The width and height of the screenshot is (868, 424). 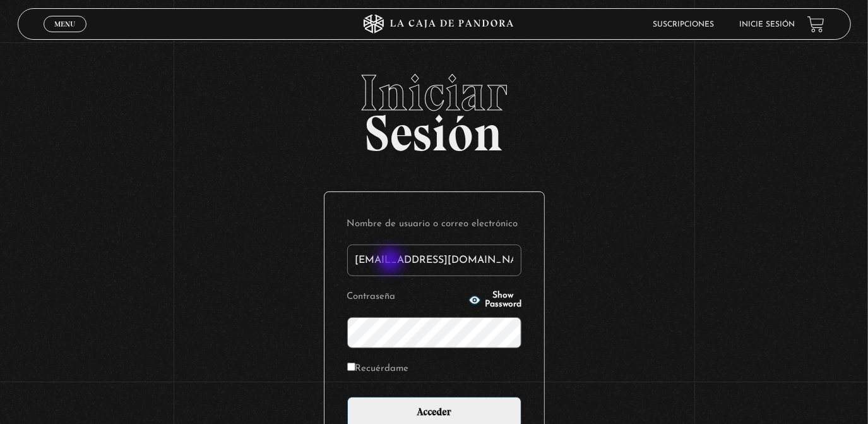 I want to click on label: Nombre de usuario o correo electrónico, so click(x=434, y=224).